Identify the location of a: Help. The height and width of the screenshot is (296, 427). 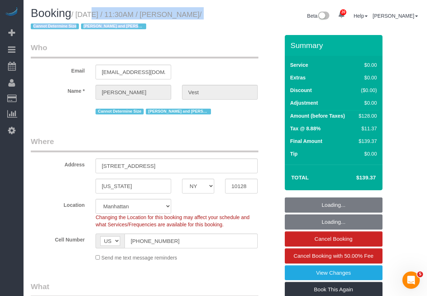
(360, 16).